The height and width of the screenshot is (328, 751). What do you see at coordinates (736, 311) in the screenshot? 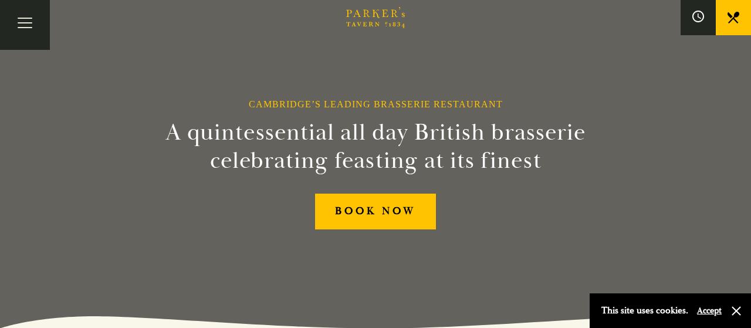
I see `button: Close and accept` at bounding box center [736, 311].